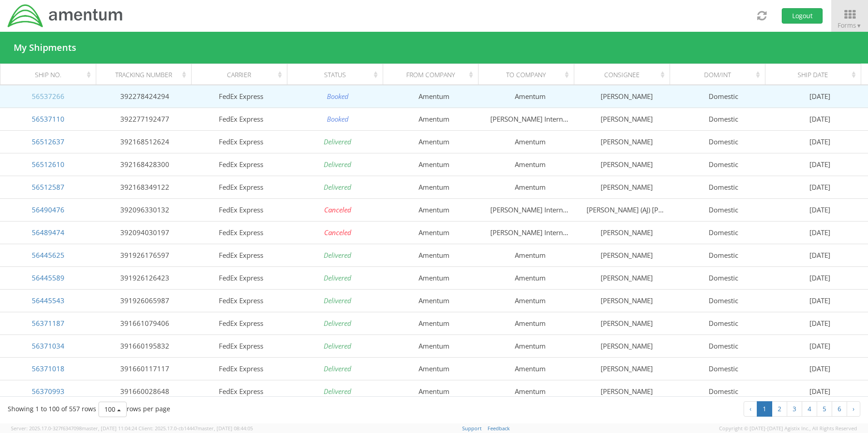  I want to click on span: Client: 2025.17.0-cb14447, so click(196, 428).